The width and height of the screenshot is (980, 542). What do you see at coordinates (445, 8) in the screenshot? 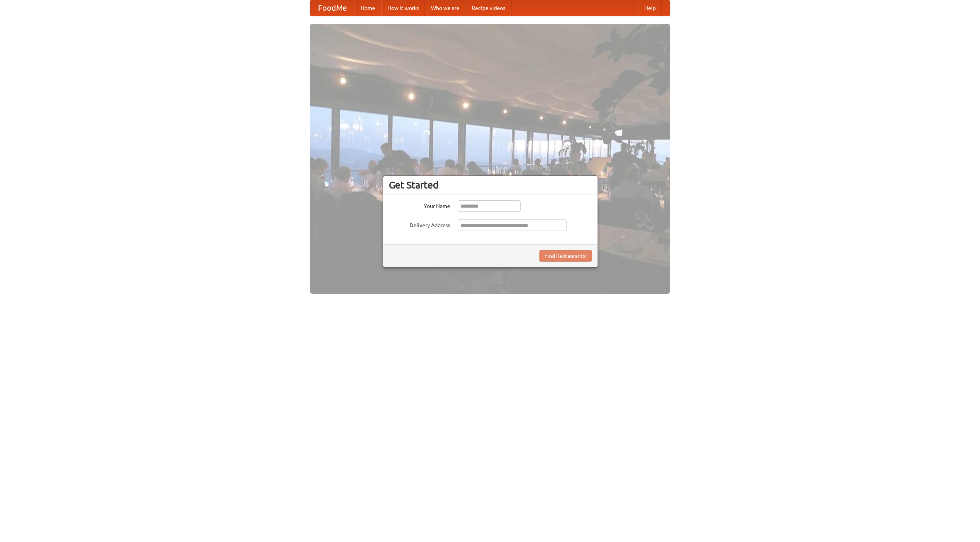
I see `a: Who we are` at bounding box center [445, 8].